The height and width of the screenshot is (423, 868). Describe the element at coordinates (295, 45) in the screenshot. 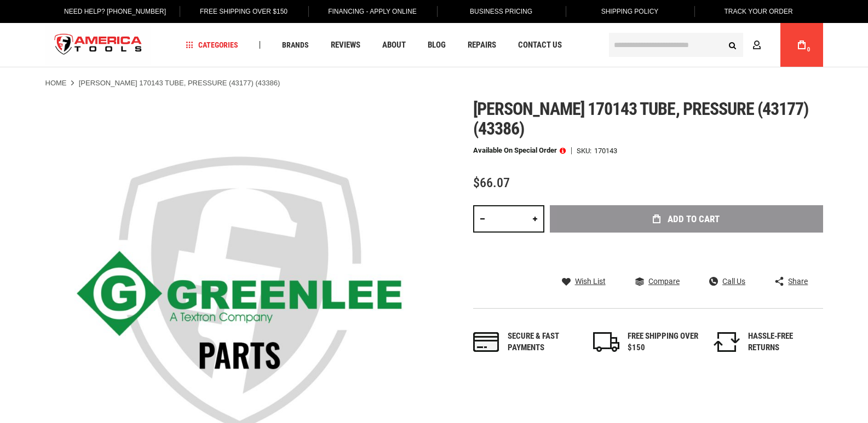

I see `a: Brands` at that location.